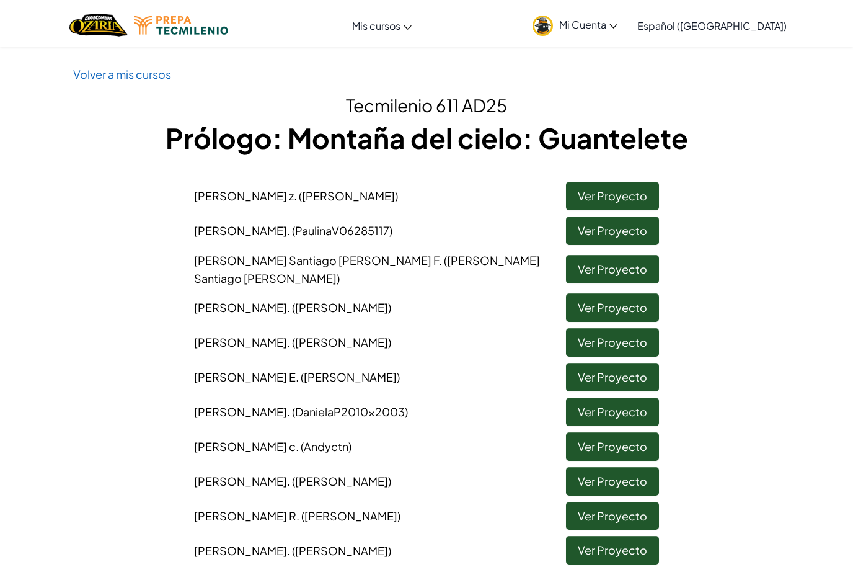  What do you see at coordinates (347, 408) in the screenshot?
I see `span: . (DanielaP2010x2003)` at bounding box center [347, 408].